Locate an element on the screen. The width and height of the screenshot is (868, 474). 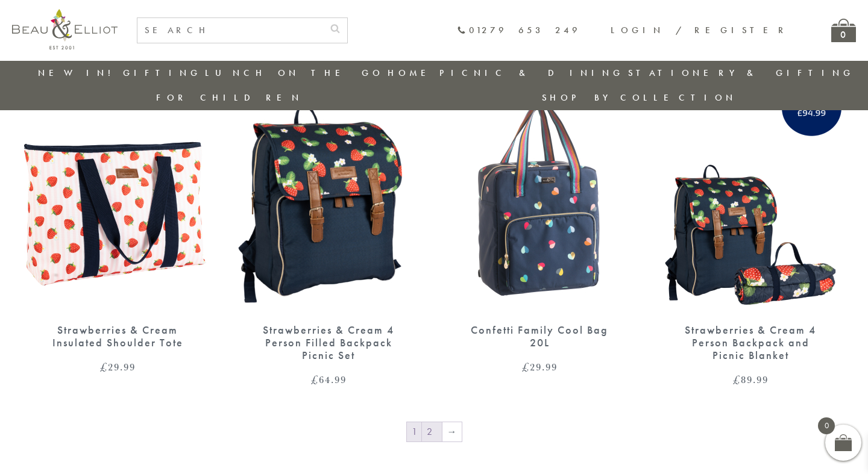
img: Strawberries & Cream Insulated Shoulder Tote is located at coordinates (118, 192).